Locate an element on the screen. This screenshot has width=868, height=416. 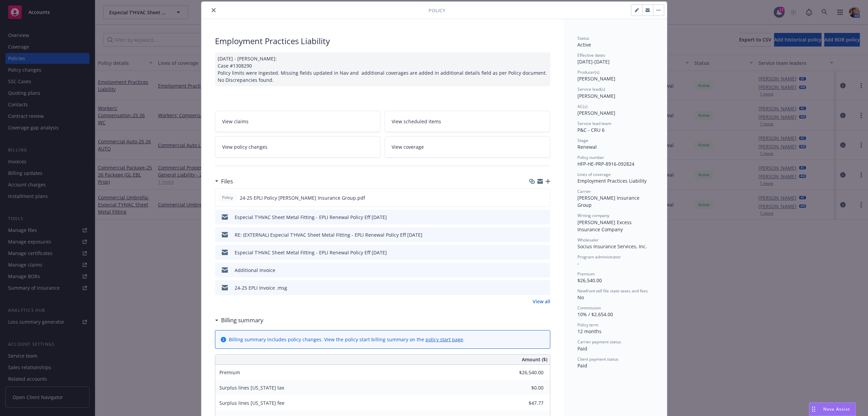
span: View scheduled items is located at coordinates (416, 121).